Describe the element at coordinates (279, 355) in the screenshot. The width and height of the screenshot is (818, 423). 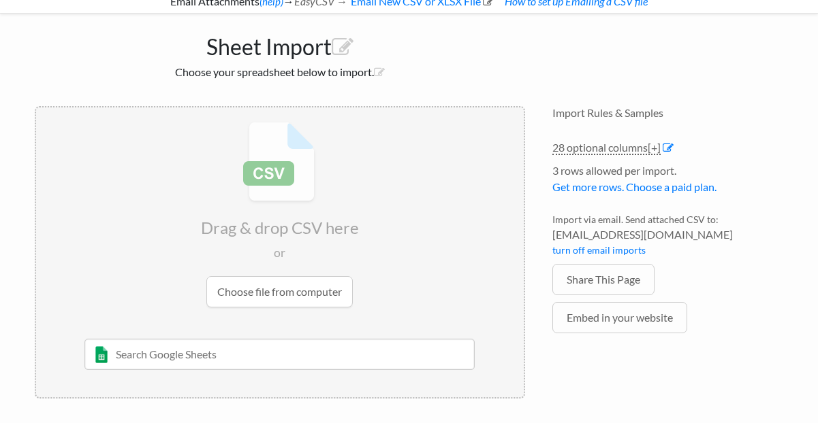
I see `input: Search Google Sheets` at that location.